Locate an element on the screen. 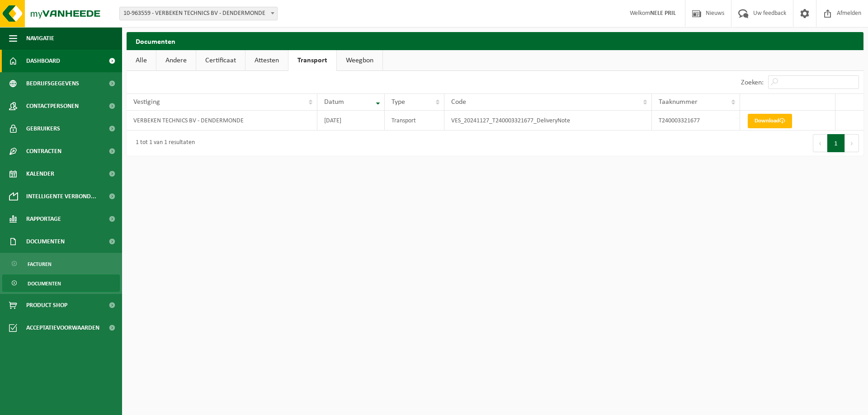 The height and width of the screenshot is (415, 868). a: Documenten is located at coordinates (61, 284).